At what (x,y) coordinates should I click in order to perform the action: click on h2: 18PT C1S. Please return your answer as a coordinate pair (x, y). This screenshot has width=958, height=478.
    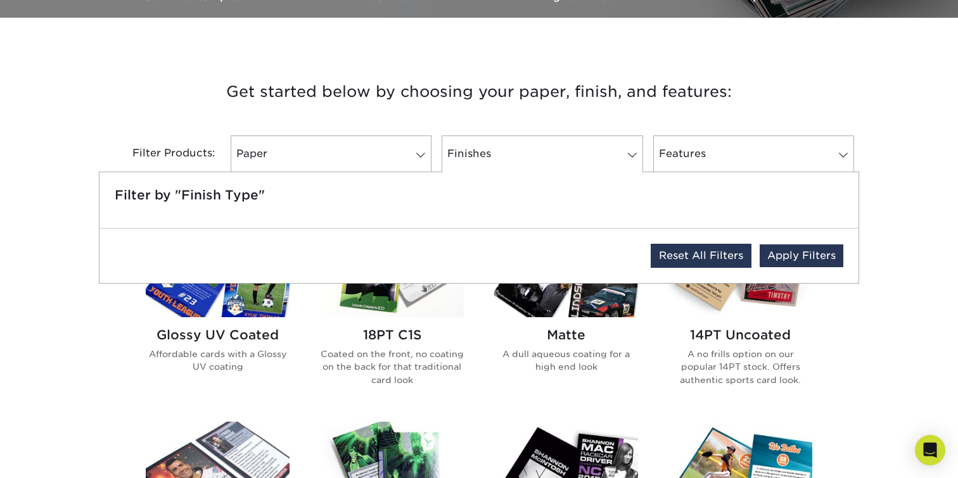
    Looking at the image, I should click on (392, 335).